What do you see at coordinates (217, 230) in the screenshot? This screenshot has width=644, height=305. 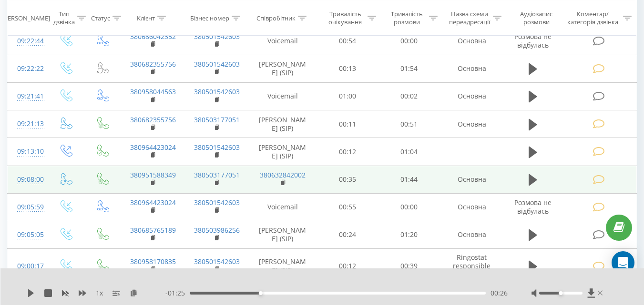 I see `a: 380503986256` at bounding box center [217, 230].